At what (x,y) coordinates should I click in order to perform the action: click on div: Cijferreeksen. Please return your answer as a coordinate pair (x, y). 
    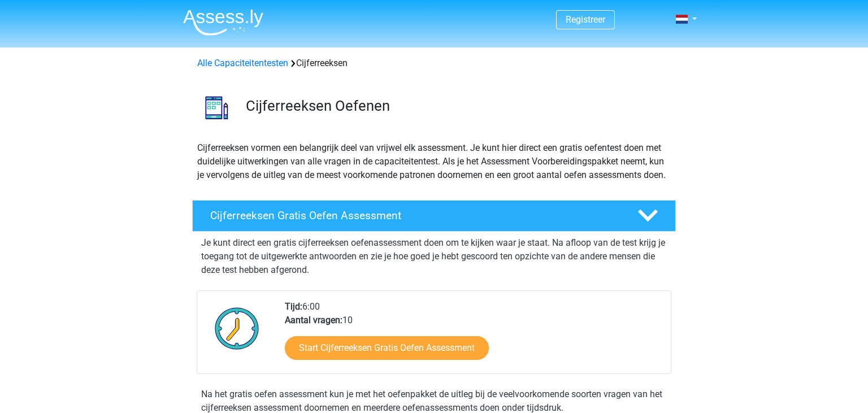
    Looking at the image, I should click on (434, 63).